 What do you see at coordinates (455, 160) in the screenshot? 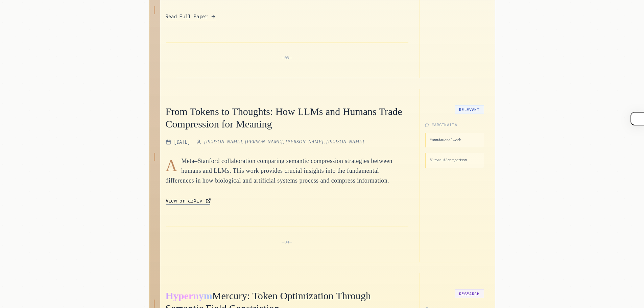
I see `div: Human-AI comparison` at bounding box center [455, 160].